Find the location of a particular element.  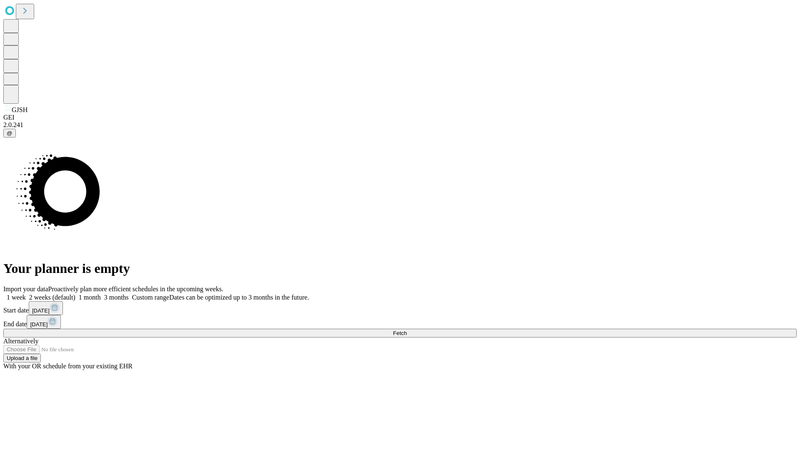

div: End date is located at coordinates (400, 322).